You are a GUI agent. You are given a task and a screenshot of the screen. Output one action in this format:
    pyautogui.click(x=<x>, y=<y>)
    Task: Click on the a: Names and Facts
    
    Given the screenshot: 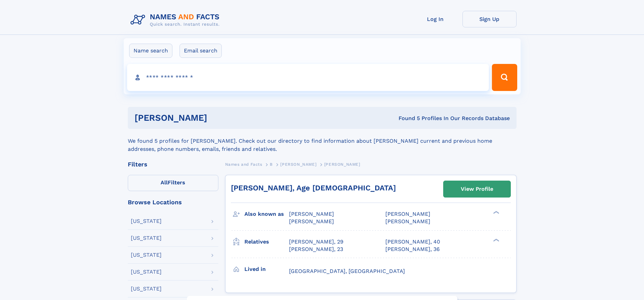 What is the action you would take?
    pyautogui.click(x=244, y=164)
    